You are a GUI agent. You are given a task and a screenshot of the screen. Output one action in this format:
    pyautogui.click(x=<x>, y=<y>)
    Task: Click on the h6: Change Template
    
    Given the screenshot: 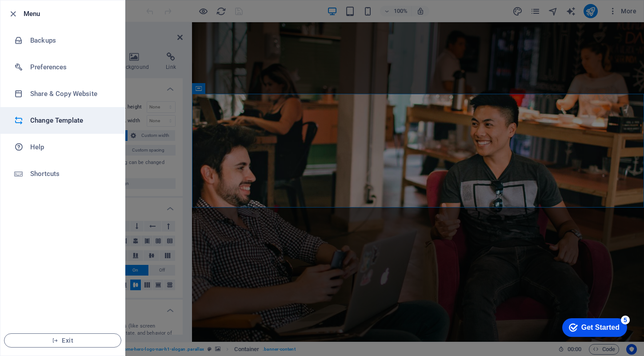 What is the action you would take?
    pyautogui.click(x=71, y=120)
    